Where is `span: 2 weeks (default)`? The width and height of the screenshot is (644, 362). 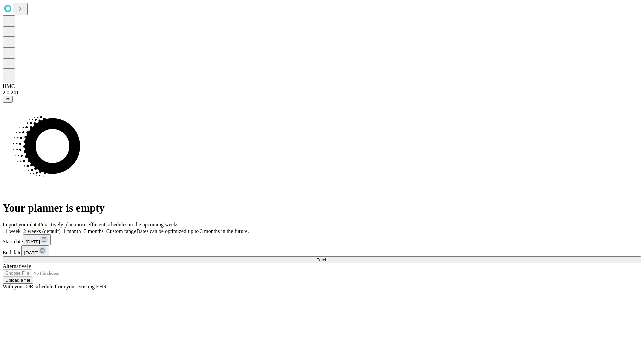
span: 2 weeks (default) is located at coordinates (42, 231).